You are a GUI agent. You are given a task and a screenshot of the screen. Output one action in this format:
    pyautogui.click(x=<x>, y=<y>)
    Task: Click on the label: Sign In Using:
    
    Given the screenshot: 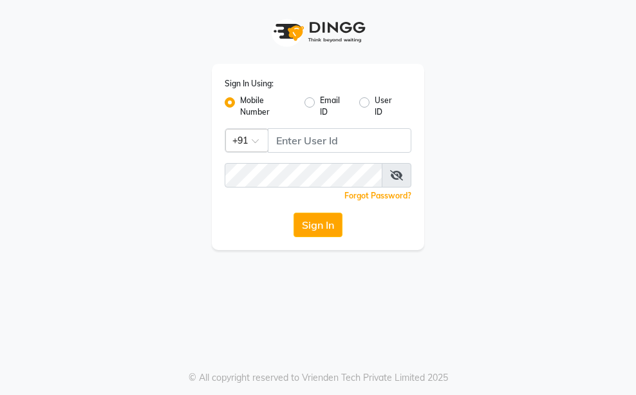 What is the action you would take?
    pyautogui.click(x=249, y=84)
    